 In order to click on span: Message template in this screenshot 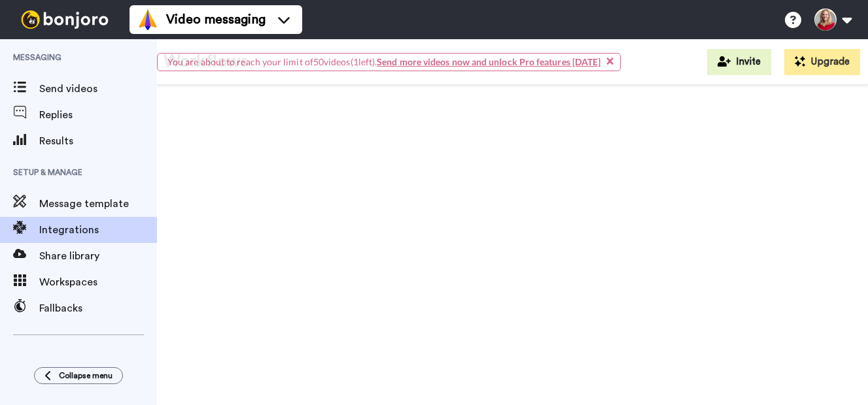, I will do `click(99, 204)`.